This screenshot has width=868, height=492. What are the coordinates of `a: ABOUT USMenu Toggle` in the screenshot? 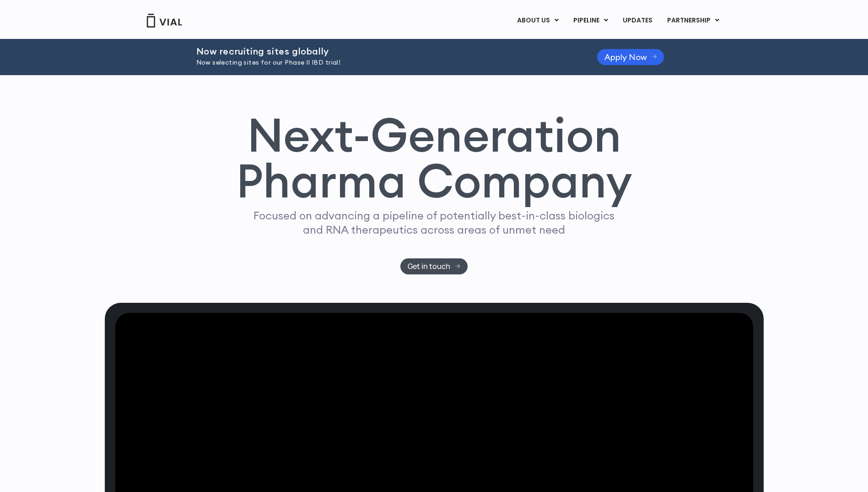 It's located at (538, 20).